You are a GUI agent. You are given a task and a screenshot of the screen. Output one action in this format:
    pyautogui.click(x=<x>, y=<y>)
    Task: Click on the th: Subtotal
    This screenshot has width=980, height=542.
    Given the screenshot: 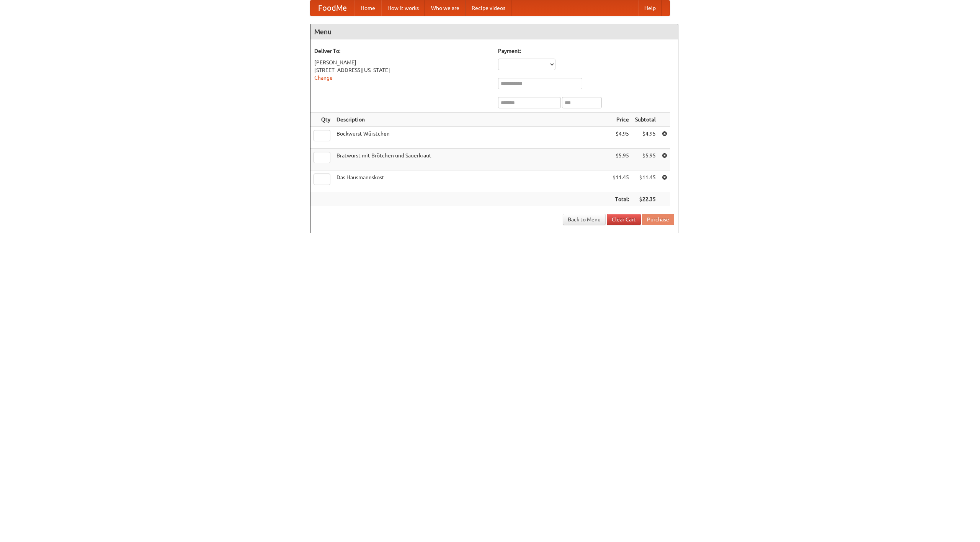 What is the action you would take?
    pyautogui.click(x=646, y=119)
    